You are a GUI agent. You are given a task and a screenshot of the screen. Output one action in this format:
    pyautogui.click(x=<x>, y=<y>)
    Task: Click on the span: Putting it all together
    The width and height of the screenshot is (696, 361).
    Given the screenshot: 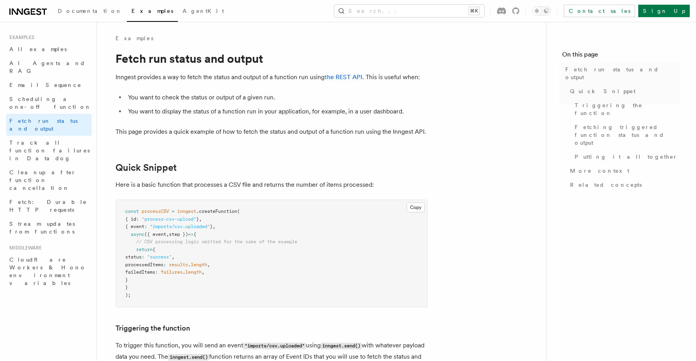 What is the action you would take?
    pyautogui.click(x=626, y=157)
    